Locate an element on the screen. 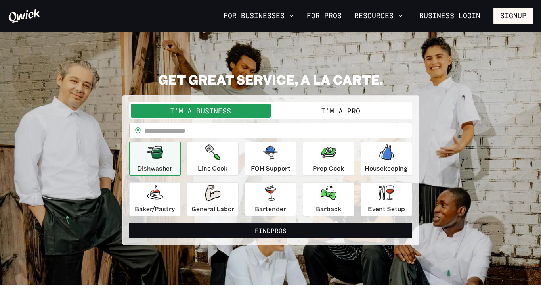 The height and width of the screenshot is (298, 541). button: Dishwasher is located at coordinates (155, 158).